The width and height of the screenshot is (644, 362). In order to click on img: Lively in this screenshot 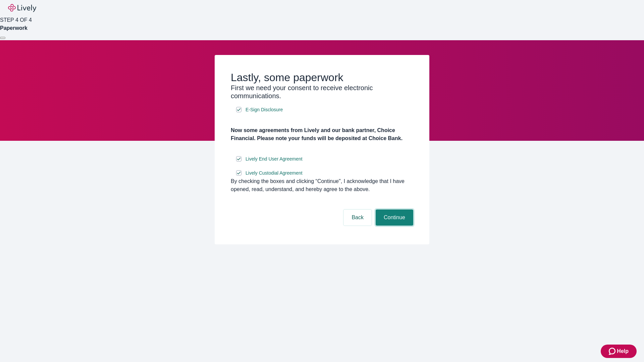, I will do `click(22, 8)`.